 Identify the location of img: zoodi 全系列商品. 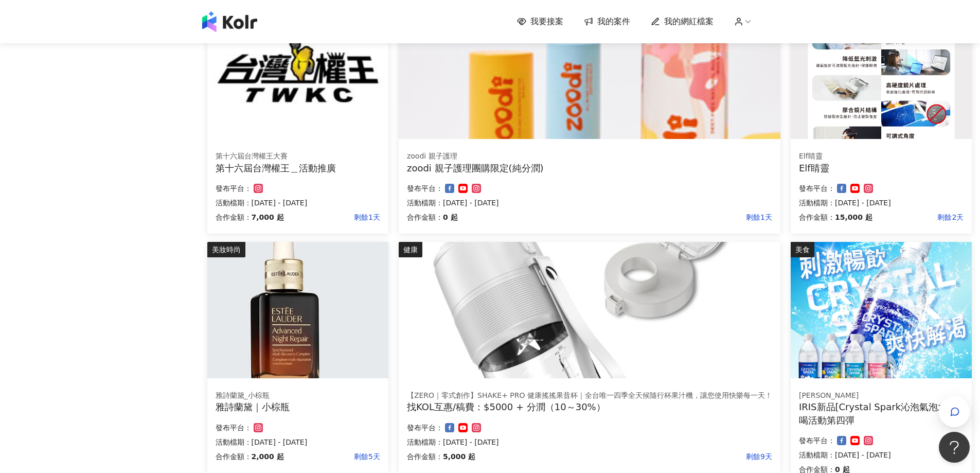
(590, 70).